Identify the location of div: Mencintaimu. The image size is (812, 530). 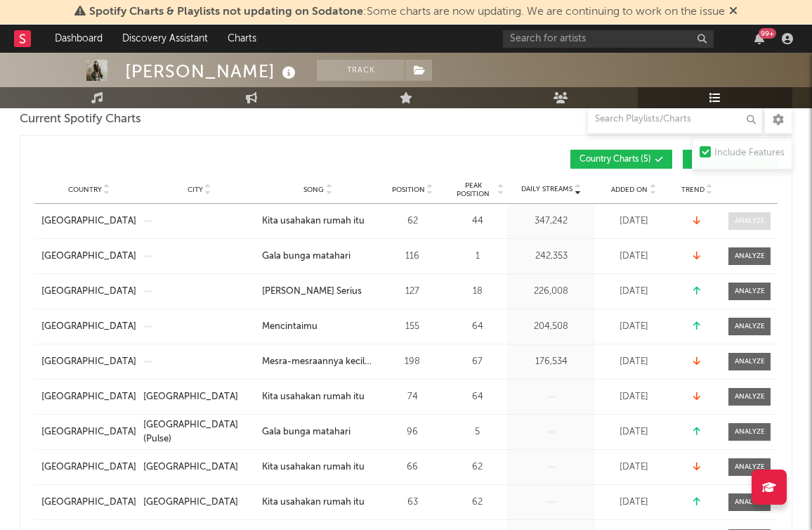
(289, 327).